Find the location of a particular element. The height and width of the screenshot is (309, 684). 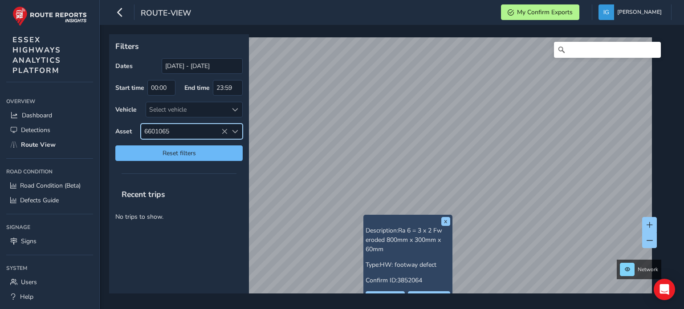

p: Filters is located at coordinates (179, 46).